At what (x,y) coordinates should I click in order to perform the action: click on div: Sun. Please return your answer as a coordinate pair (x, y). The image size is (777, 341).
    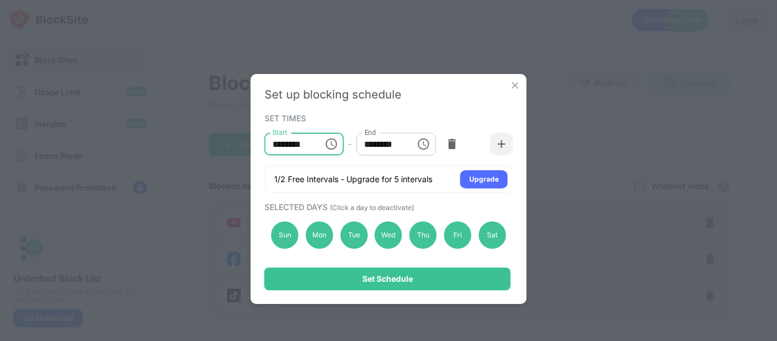
    Looking at the image, I should click on (285, 235).